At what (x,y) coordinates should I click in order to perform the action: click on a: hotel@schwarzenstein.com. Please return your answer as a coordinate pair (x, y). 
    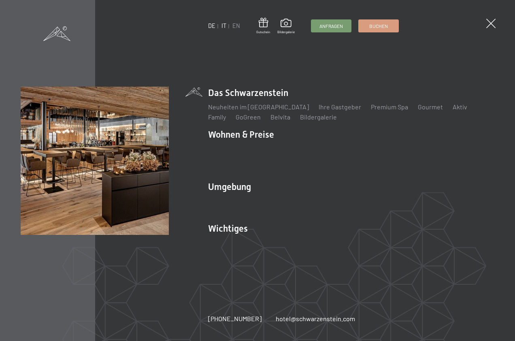
    Looking at the image, I should click on (316, 319).